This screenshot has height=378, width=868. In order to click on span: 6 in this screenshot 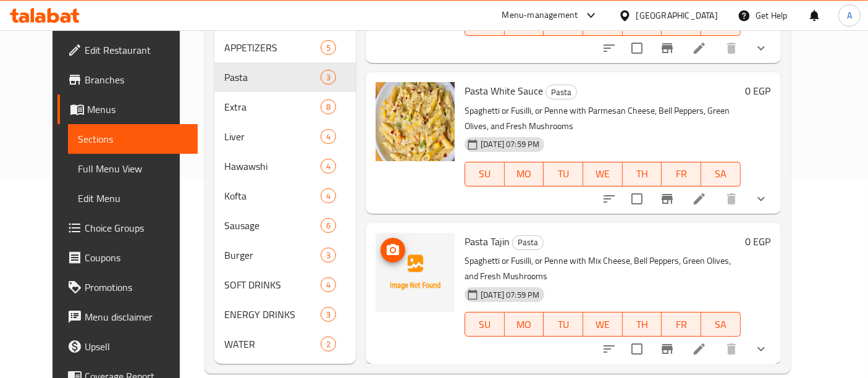, I will do `click(328, 226)`.